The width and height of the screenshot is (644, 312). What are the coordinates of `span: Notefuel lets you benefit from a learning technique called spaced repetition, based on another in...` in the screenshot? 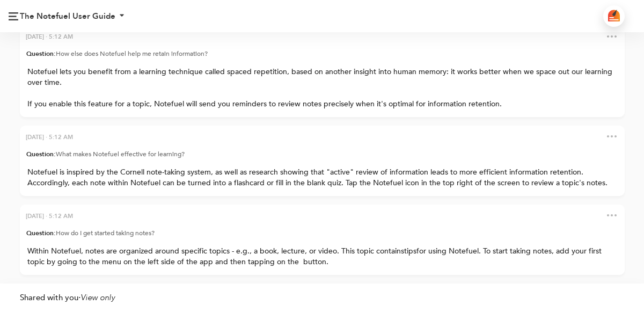 It's located at (321, 76).